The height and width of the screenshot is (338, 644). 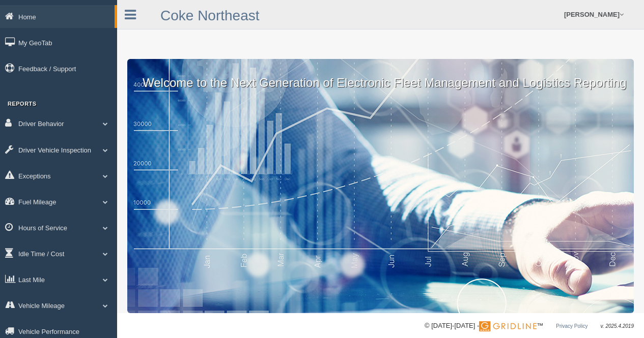 What do you see at coordinates (380, 75) in the screenshot?
I see `p: Welcome to the Next Generation of Electronic Fleet Management and Logistics Reporting` at bounding box center [380, 75].